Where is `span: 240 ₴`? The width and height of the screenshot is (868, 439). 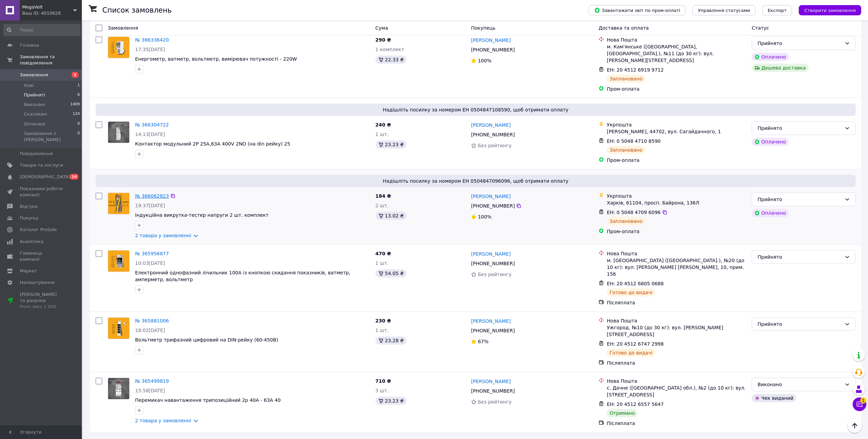
span: 240 ₴ is located at coordinates (383, 124).